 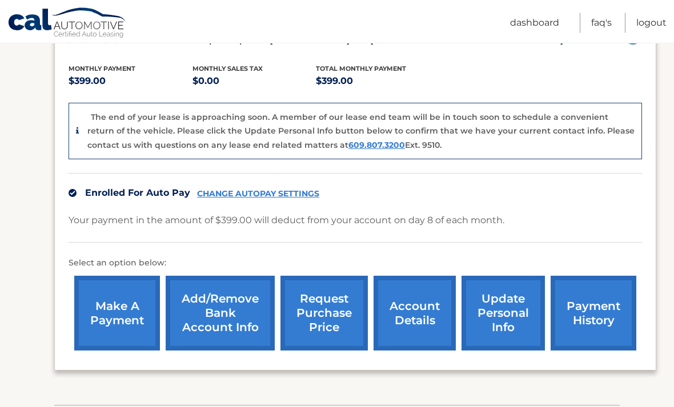 I want to click on p: Your payment in the amount of $399.00 will deduct from your account on day 8 of each month., so click(x=286, y=221).